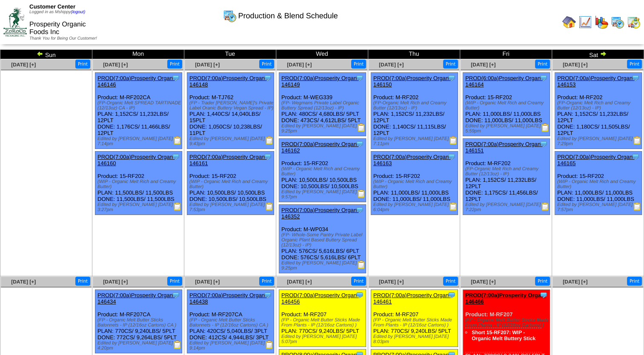  I want to click on img: ZoRoCo_Logo(Green%26Foil)%20jpg.webp, so click(14, 22).